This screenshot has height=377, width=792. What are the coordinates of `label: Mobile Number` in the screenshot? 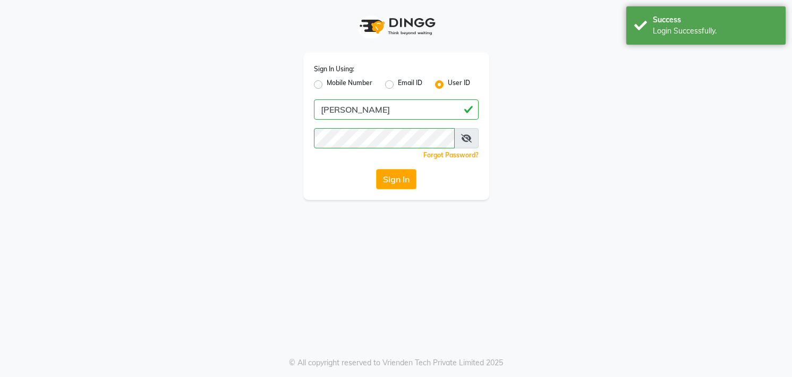 It's located at (350, 85).